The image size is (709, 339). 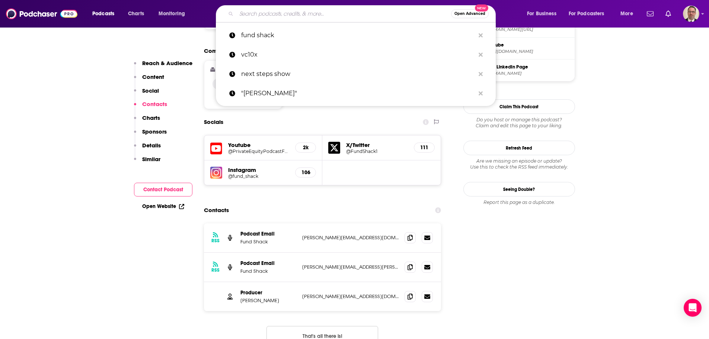 I want to click on div: Search podcasts, credits, & more..., so click(x=363, y=14).